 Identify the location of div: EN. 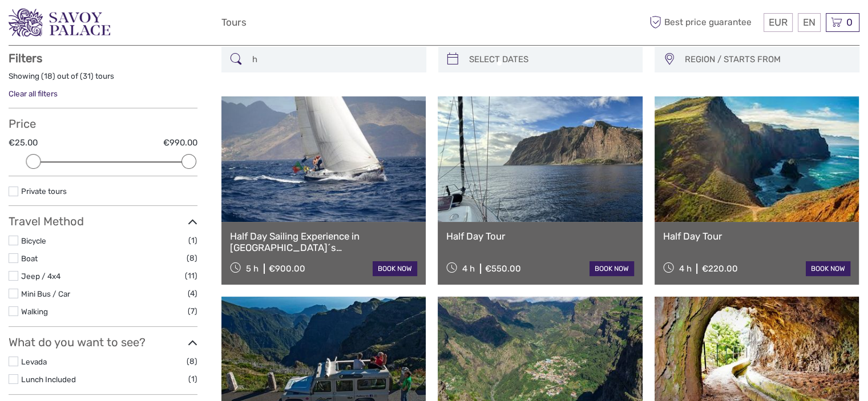
(810, 22).